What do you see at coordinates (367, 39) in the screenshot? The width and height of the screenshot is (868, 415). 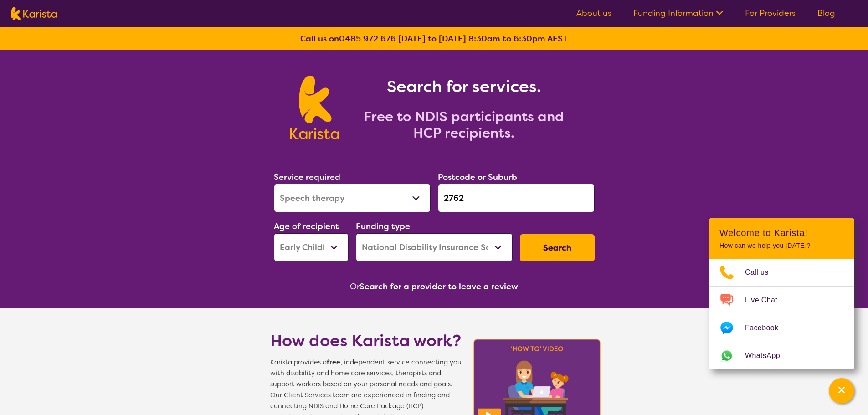 I see `a: 0485 972 676` at bounding box center [367, 39].